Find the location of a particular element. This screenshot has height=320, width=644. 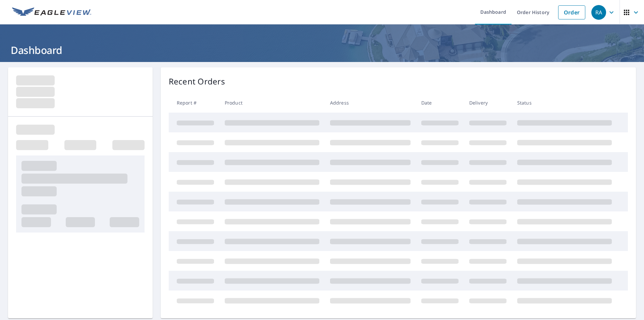

th: Delivery is located at coordinates (488, 102).